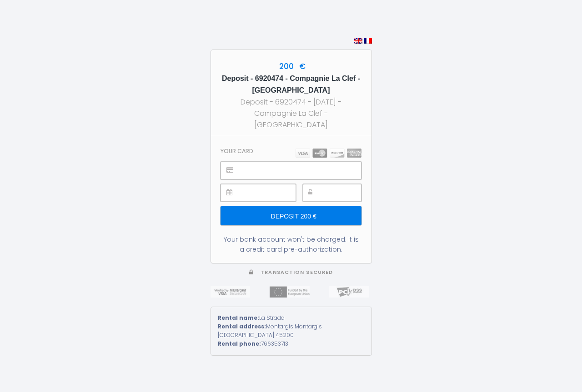 This screenshot has height=392, width=582. I want to click on span: 200 €, so click(291, 67).